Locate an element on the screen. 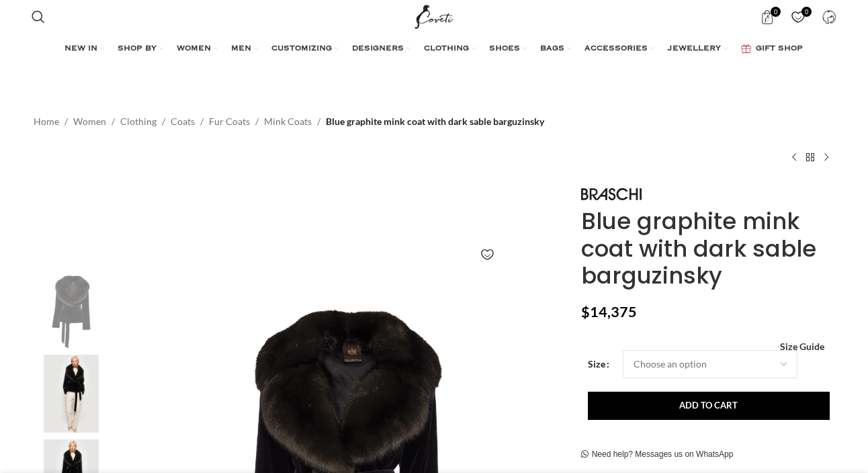  span: SHOP BY is located at coordinates (137, 49).